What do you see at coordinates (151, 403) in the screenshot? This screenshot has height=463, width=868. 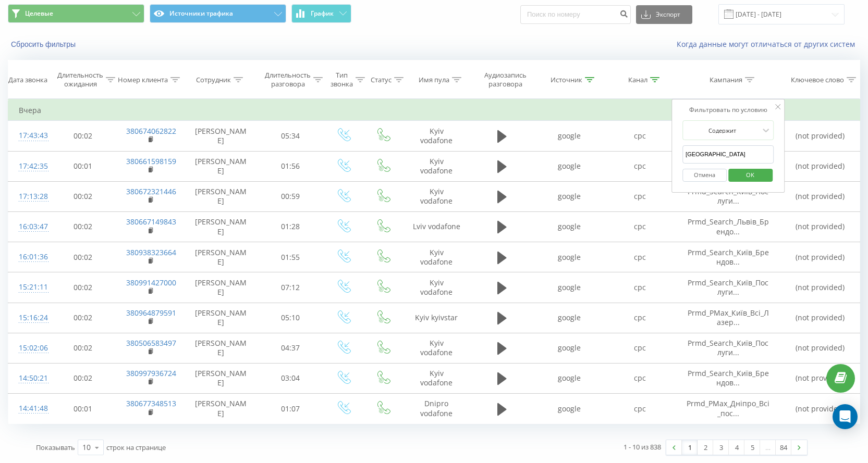 I see `a: 380677348513` at bounding box center [151, 403].